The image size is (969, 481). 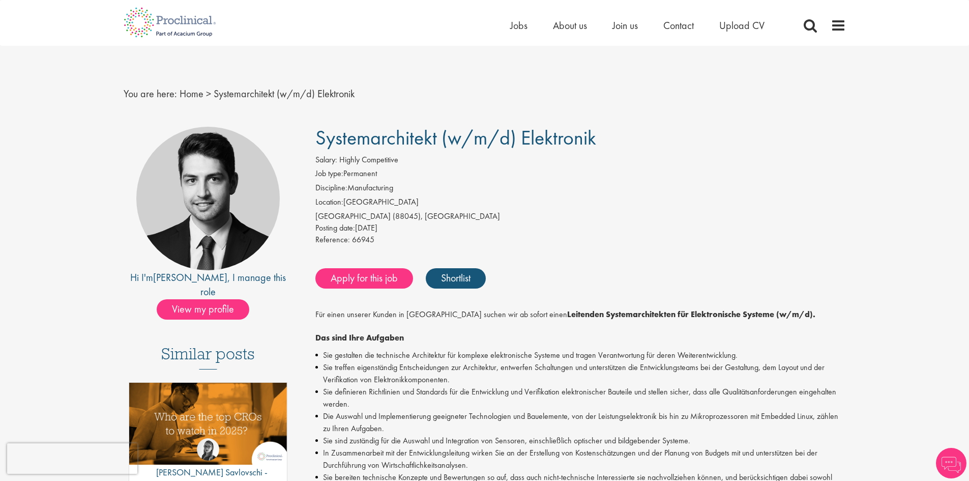 I want to click on a: Link to a post, so click(x=208, y=427).